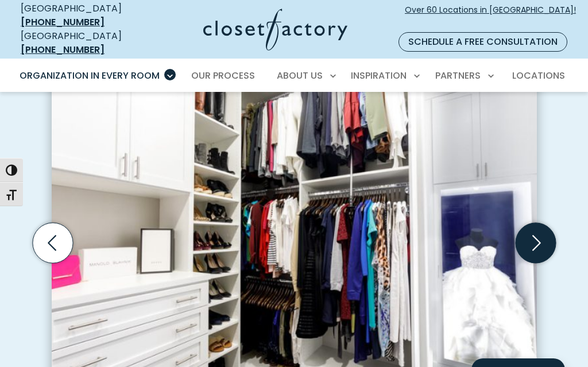 This screenshot has width=588, height=367. I want to click on span: Our Process, so click(223, 75).